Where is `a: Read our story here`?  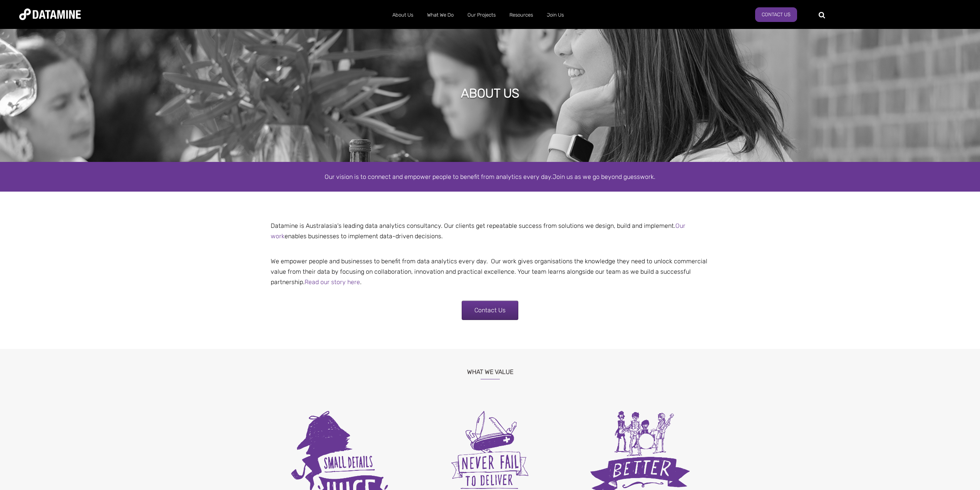
a: Read our story here is located at coordinates (332, 282).